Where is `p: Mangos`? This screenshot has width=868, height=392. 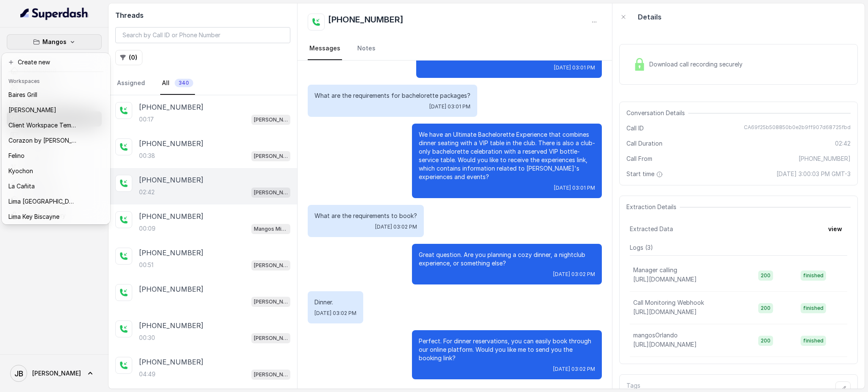 p: Mangos is located at coordinates (54, 42).